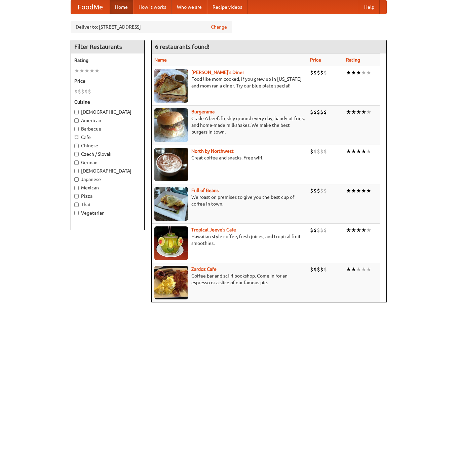  I want to click on label: Thai, so click(108, 204).